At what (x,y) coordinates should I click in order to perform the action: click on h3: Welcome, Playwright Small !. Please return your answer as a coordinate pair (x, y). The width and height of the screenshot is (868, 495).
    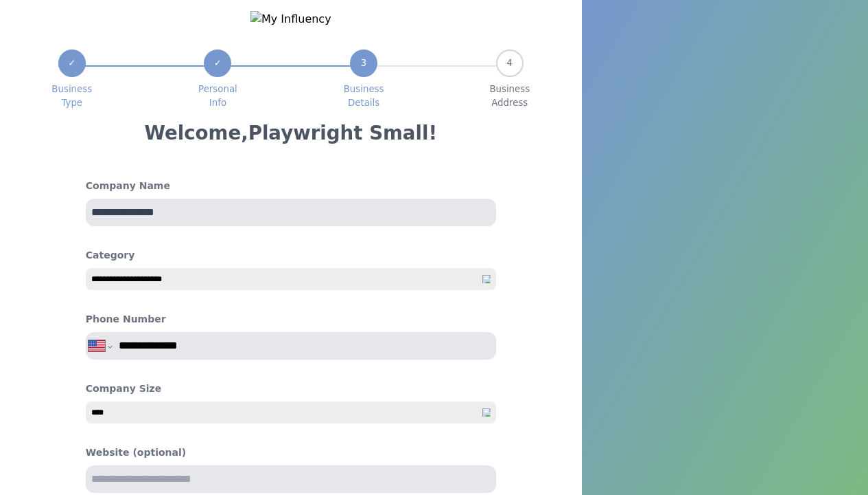
    Looking at the image, I should click on (290, 133).